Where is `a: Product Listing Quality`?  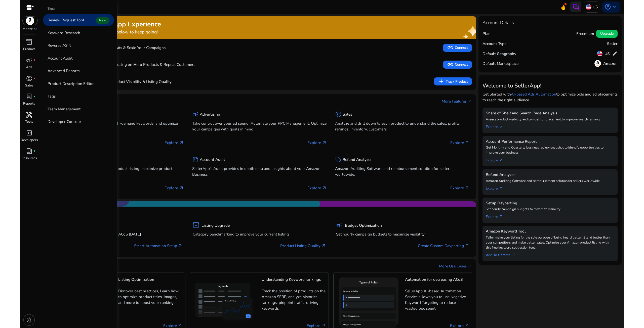
a: Product Listing Quality is located at coordinates (303, 246).